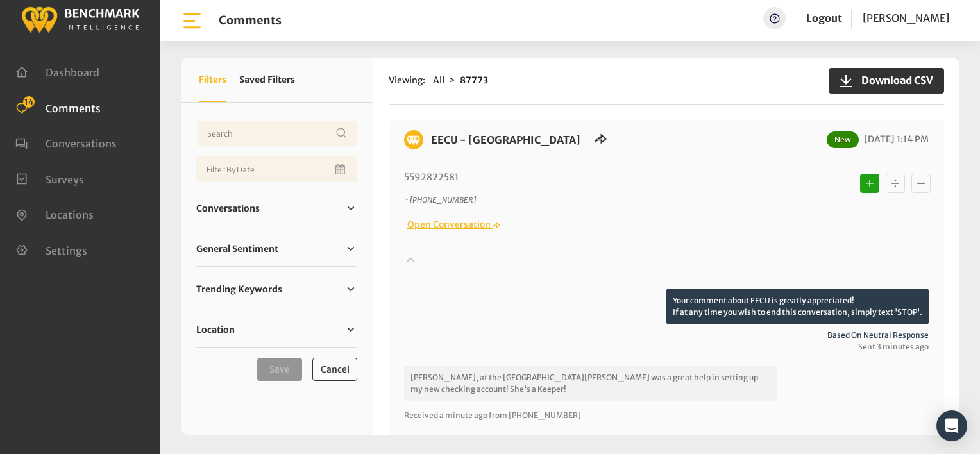  Describe the element at coordinates (58, 107) in the screenshot. I see `a: Comments 14` at that location.